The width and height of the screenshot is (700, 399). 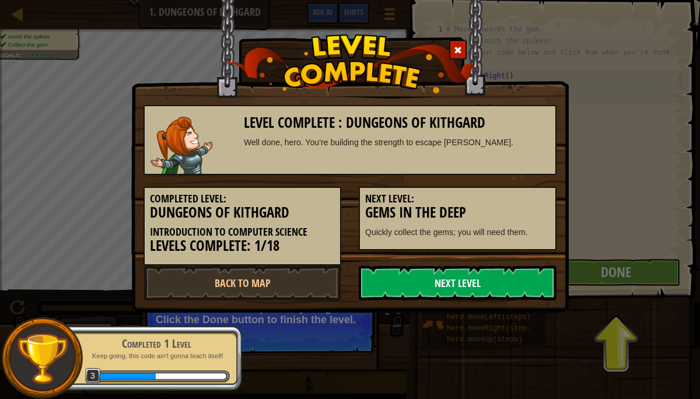 What do you see at coordinates (350, 64) in the screenshot?
I see `img: level_complete.png` at bounding box center [350, 64].